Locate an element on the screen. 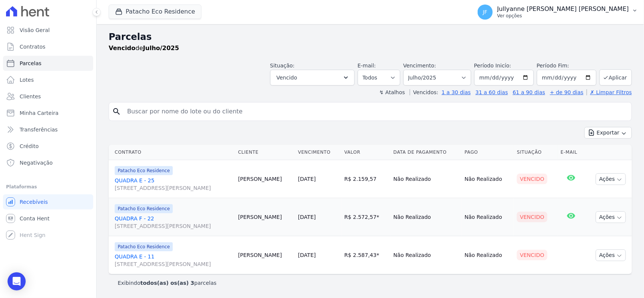  i: search is located at coordinates (117, 112).